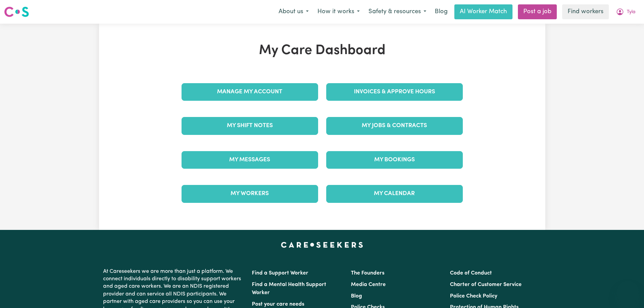  I want to click on a: Media Centre, so click(368, 285).